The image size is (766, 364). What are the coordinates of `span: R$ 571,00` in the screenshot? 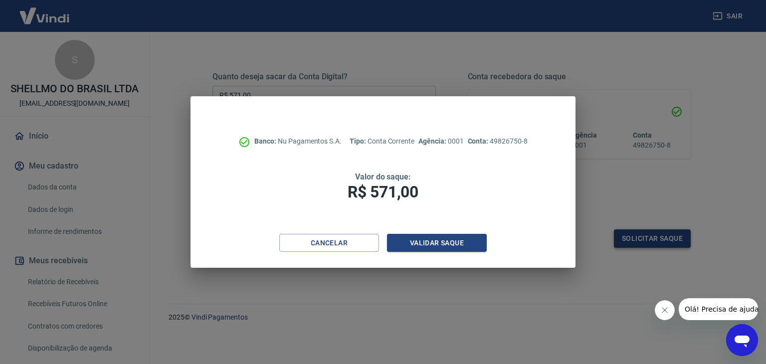 It's located at (383, 192).